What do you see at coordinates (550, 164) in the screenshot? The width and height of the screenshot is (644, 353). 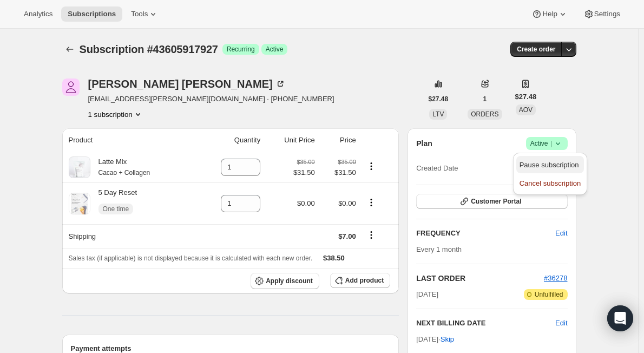 I see `button: Pause subscription` at bounding box center [550, 164].